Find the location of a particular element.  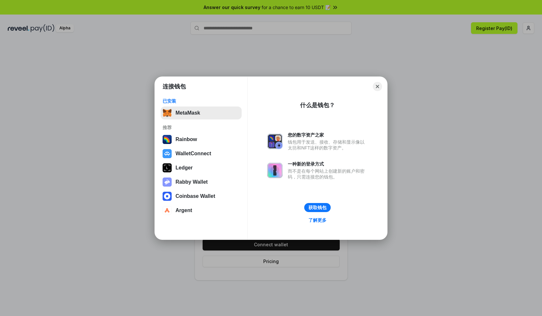

div: 已安装 is located at coordinates (201, 101).